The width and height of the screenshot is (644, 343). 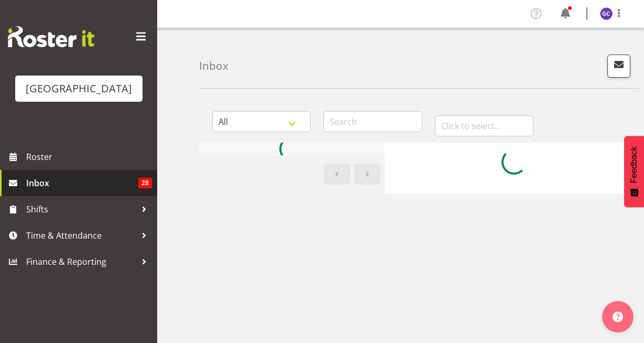 I want to click on button: Feedback - Show survey, so click(x=634, y=171).